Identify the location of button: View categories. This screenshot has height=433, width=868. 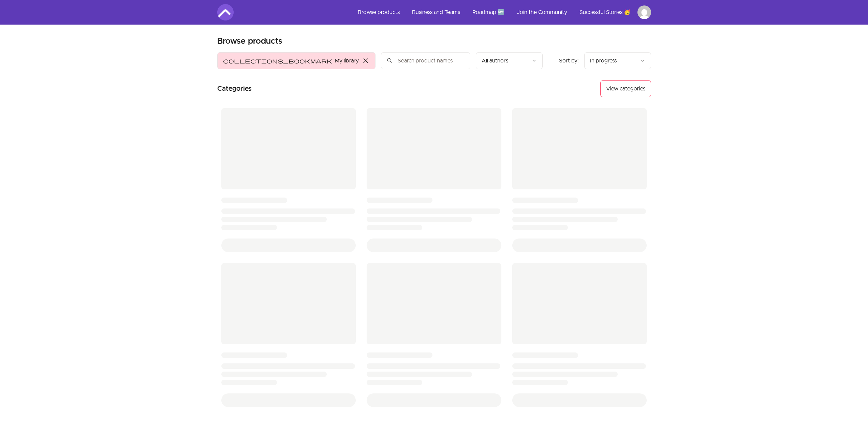
(626, 89).